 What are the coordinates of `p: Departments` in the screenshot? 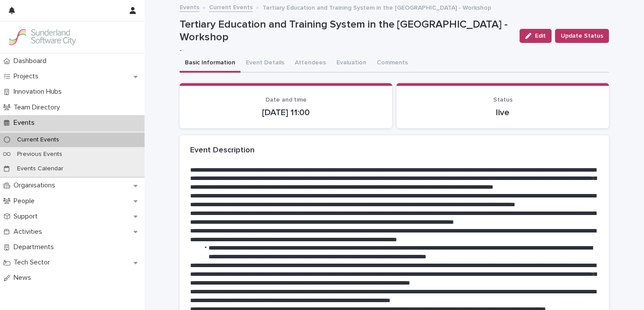 It's located at (36, 247).